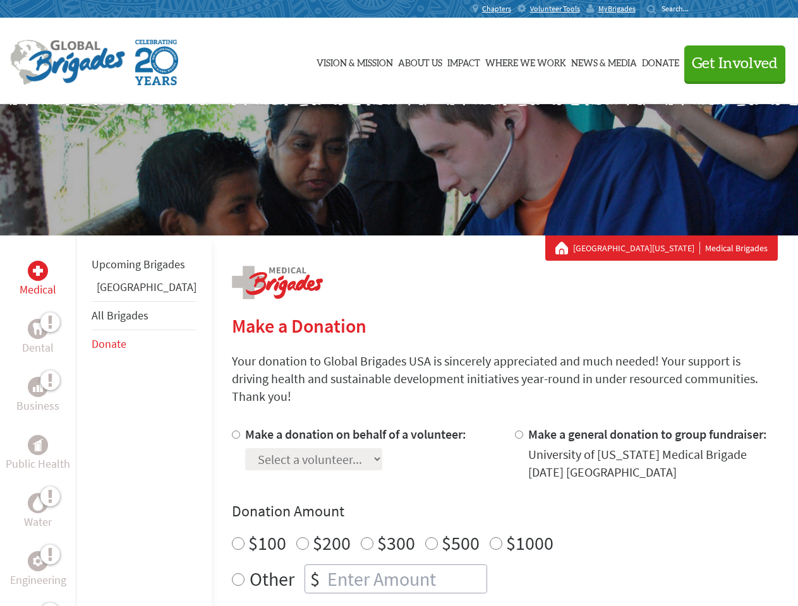 This screenshot has width=798, height=606. I want to click on p: Business, so click(38, 406).